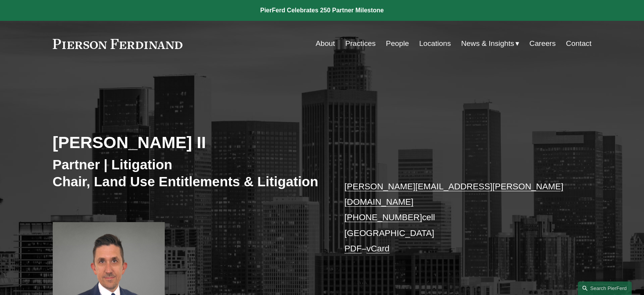 The image size is (644, 295). I want to click on a: PDF, so click(353, 248).